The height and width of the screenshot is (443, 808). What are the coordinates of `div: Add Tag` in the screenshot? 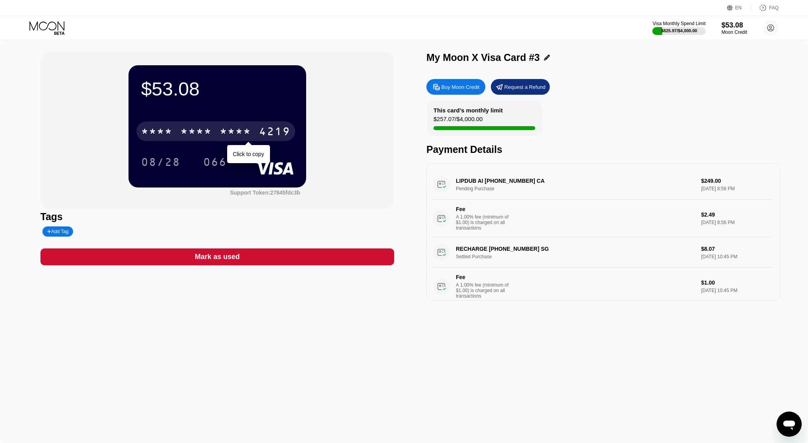 It's located at (58, 232).